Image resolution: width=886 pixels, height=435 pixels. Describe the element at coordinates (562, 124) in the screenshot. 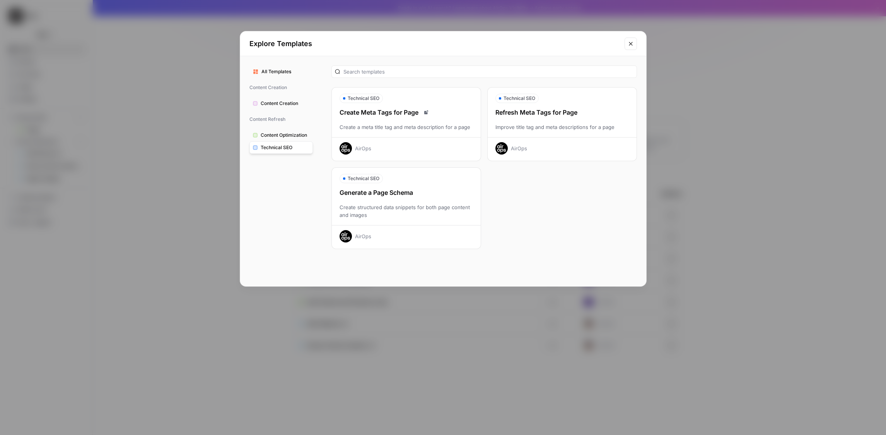

I see `button: Technical SEORefresh Meta Tags for PageImprove title tag and meta descriptions for a pageAirOps` at that location.